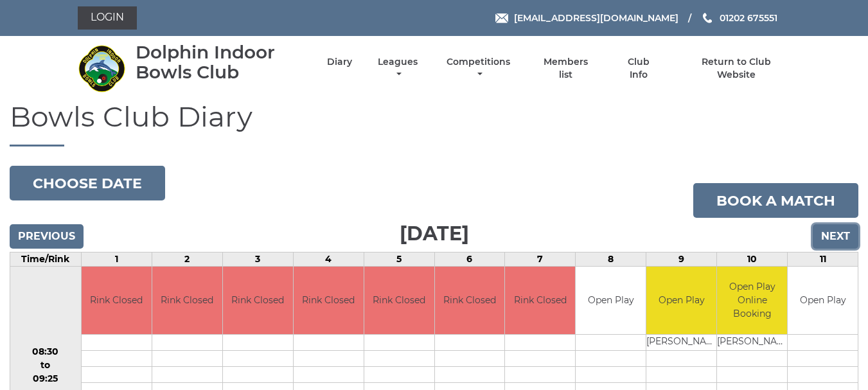  Describe the element at coordinates (708, 18) in the screenshot. I see `img: Phone us` at that location.